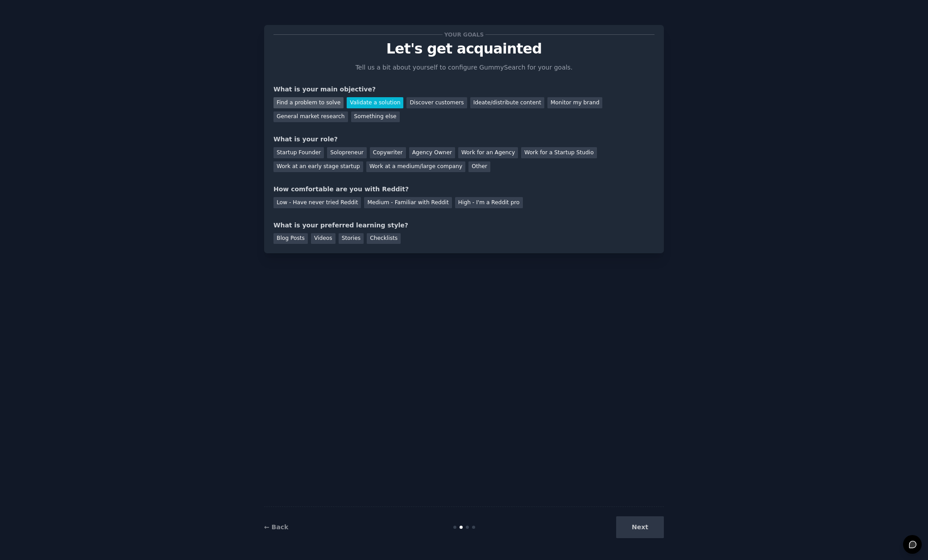 The image size is (928, 560). Describe the element at coordinates (464, 189) in the screenshot. I see `div: How comfortable are you with Reddit?` at that location.